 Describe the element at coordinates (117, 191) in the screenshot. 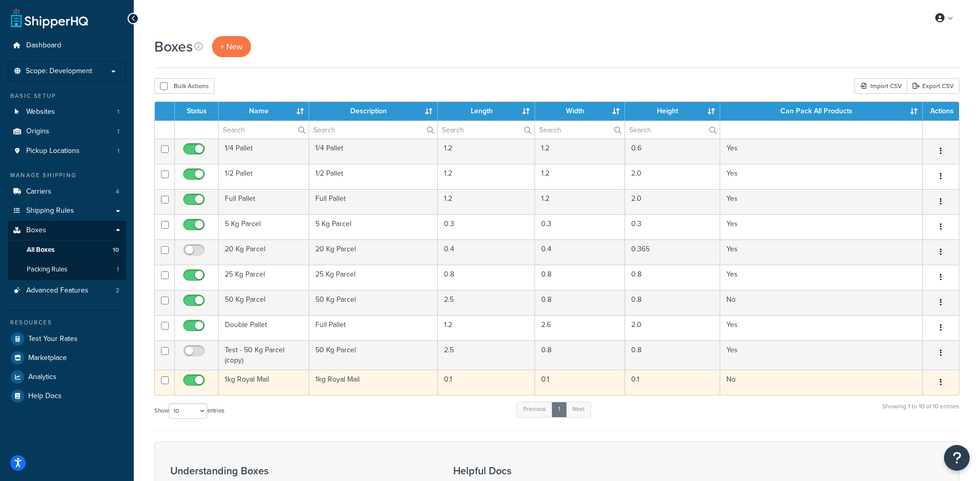

I see `span: 4` at that location.